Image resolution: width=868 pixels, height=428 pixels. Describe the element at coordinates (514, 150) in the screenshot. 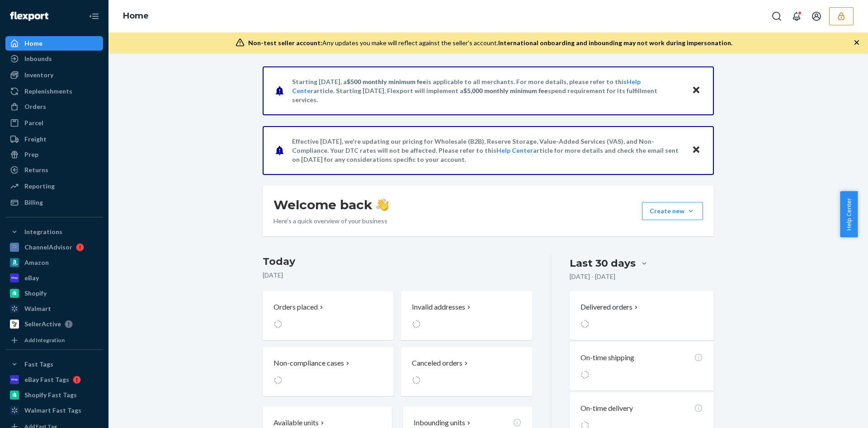

I see `a: Help Center` at that location.